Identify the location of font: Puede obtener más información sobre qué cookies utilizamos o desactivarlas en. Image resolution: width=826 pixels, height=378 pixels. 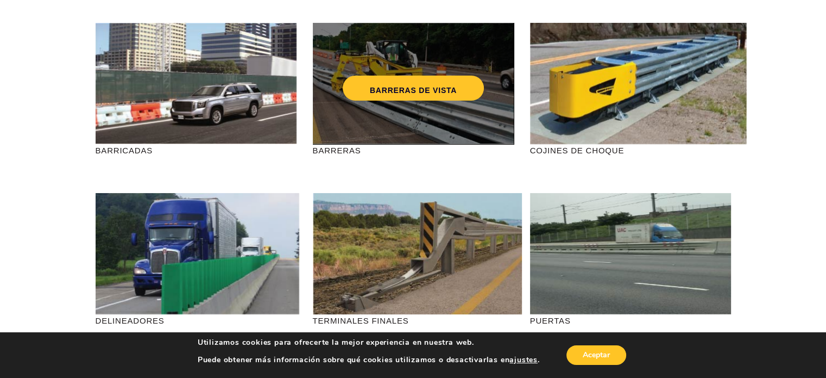
(354, 359).